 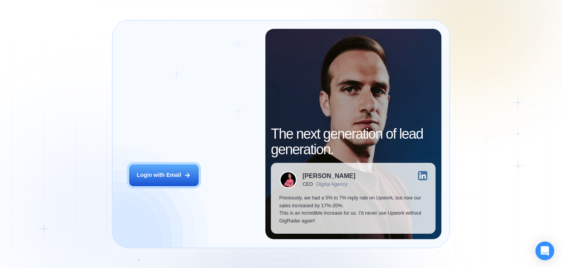 What do you see at coordinates (159, 176) in the screenshot?
I see `div: Login with Email` at bounding box center [159, 176].